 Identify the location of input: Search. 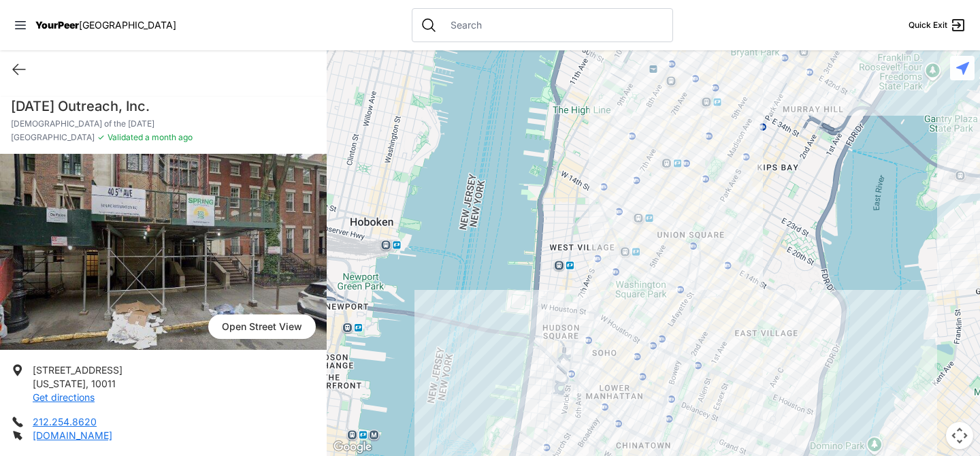
(554, 25).